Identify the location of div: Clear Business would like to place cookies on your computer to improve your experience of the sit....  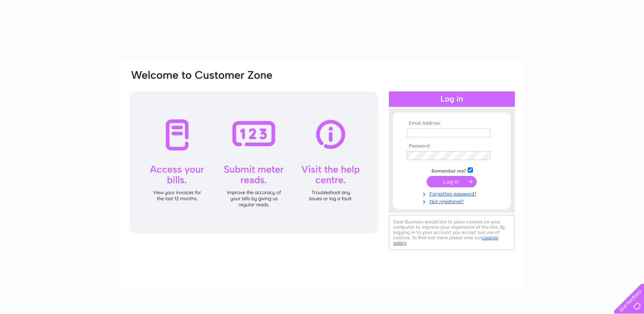
(452, 233).